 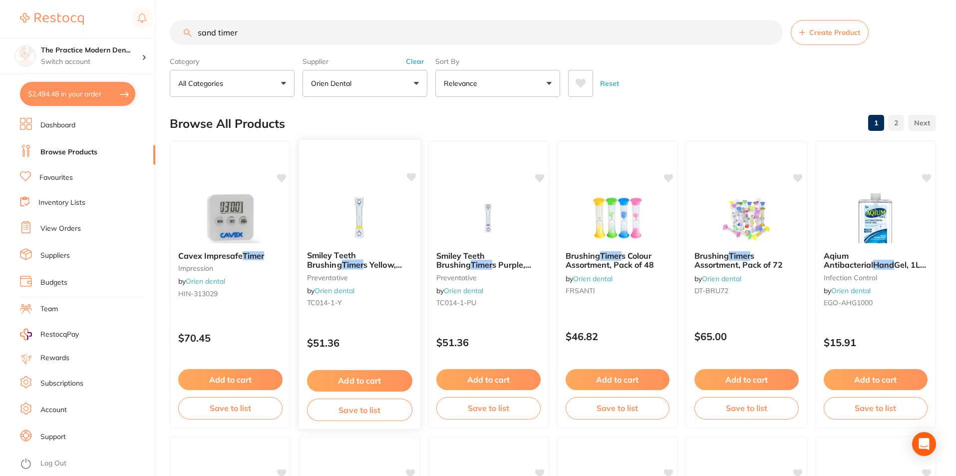 What do you see at coordinates (359, 260) in the screenshot?
I see `b: Smiley Teeth Brushing Timers Yellow, Pack of 50` at bounding box center [359, 260].